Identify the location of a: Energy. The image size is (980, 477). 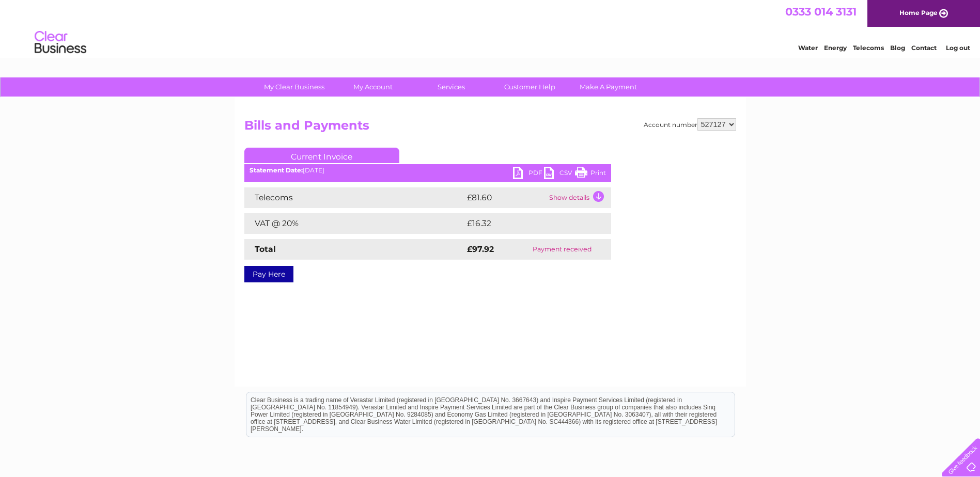
(835, 48).